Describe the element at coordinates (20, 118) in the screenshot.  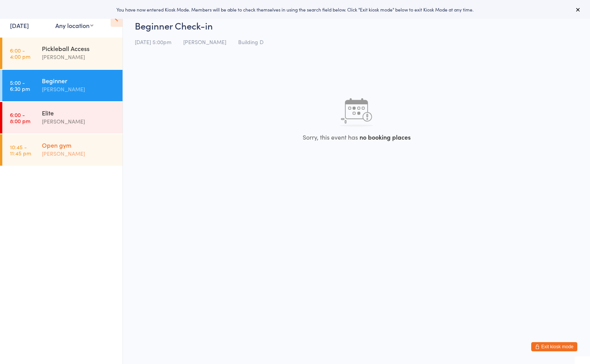
I see `time: 6:00 - 8:00 pm` at that location.